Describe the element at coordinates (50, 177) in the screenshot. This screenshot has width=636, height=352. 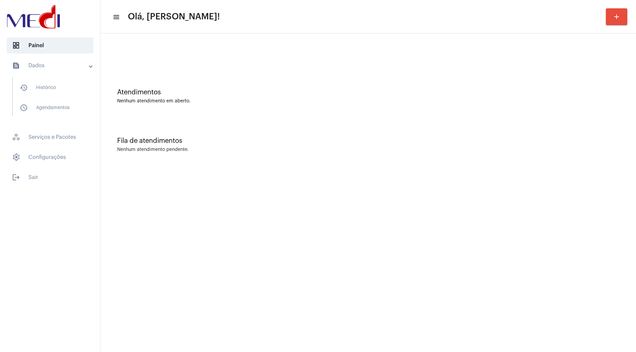
I see `span: Sair` at that location.